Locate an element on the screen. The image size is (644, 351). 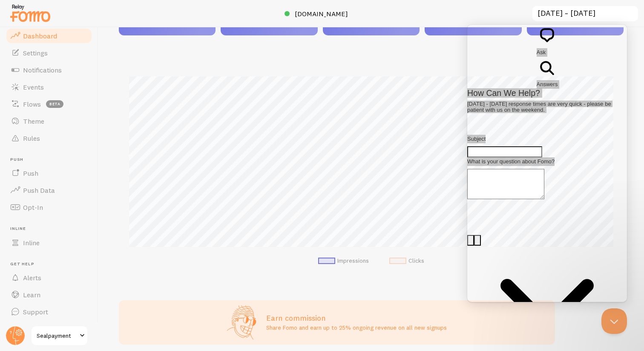
span: Support is located at coordinates (36, 312).